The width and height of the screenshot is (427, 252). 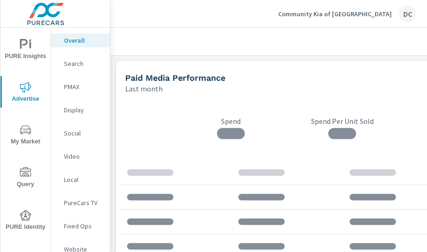 I want to click on p: Video, so click(x=83, y=156).